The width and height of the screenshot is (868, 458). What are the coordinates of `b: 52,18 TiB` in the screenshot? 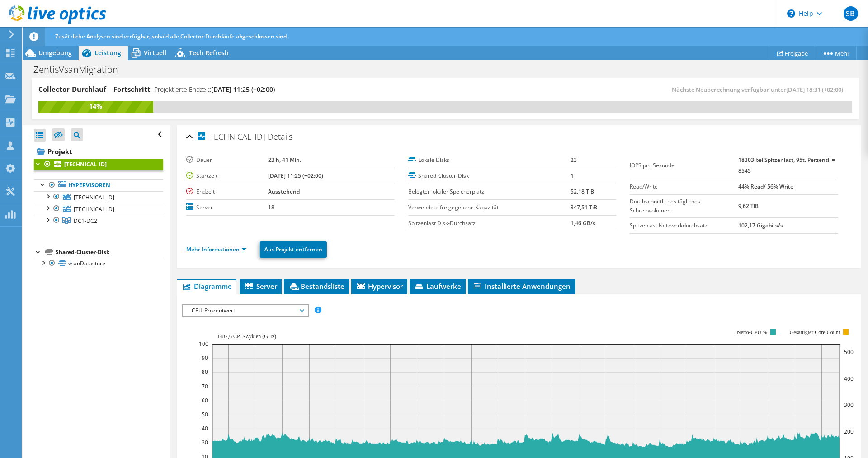 It's located at (582, 191).